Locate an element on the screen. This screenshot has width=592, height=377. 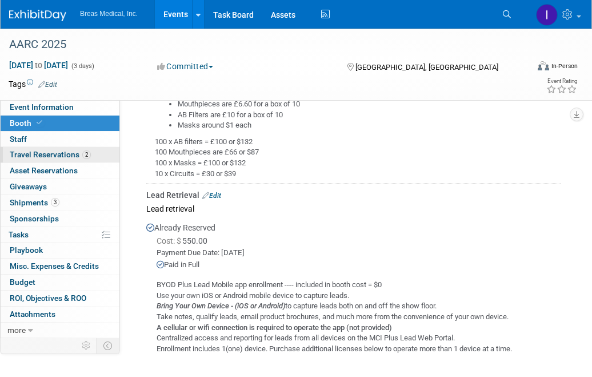
span: Cost: $ is located at coordinates (169, 241).